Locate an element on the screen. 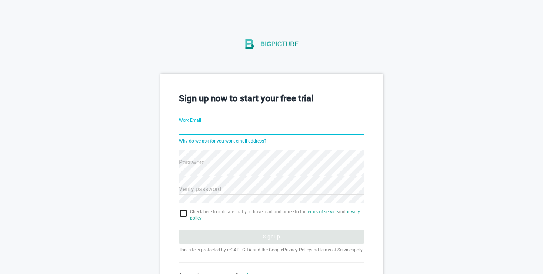 The image size is (543, 274). h3: Sign up now to start your free trial is located at coordinates (271, 98).